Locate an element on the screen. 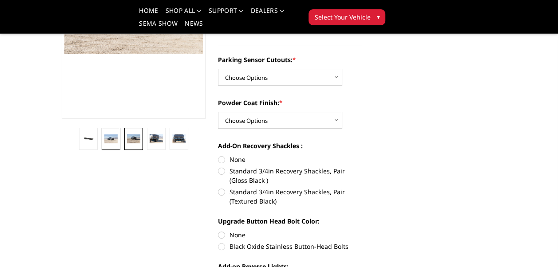 The width and height of the screenshot is (558, 267). label: Standard 3/4in Recovery Shackles, Pair (Gloss Black ) is located at coordinates (290, 176).